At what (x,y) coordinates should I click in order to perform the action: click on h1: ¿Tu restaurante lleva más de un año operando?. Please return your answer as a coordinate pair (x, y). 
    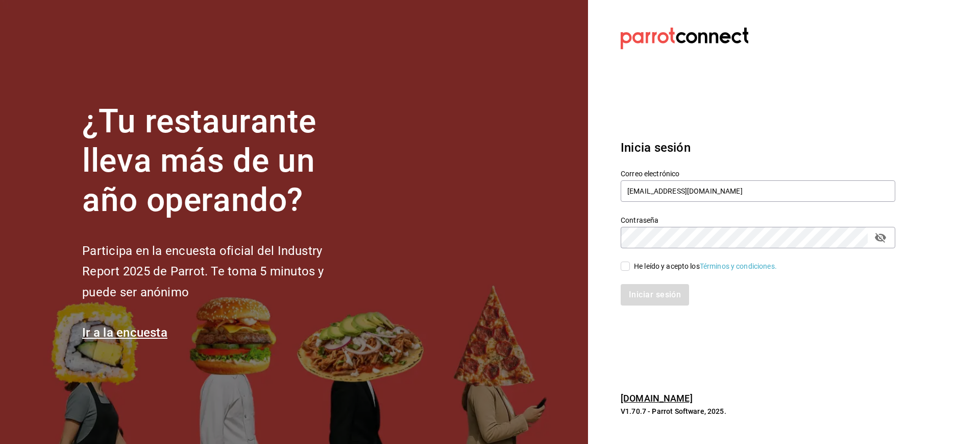
    Looking at the image, I should click on (220, 161).